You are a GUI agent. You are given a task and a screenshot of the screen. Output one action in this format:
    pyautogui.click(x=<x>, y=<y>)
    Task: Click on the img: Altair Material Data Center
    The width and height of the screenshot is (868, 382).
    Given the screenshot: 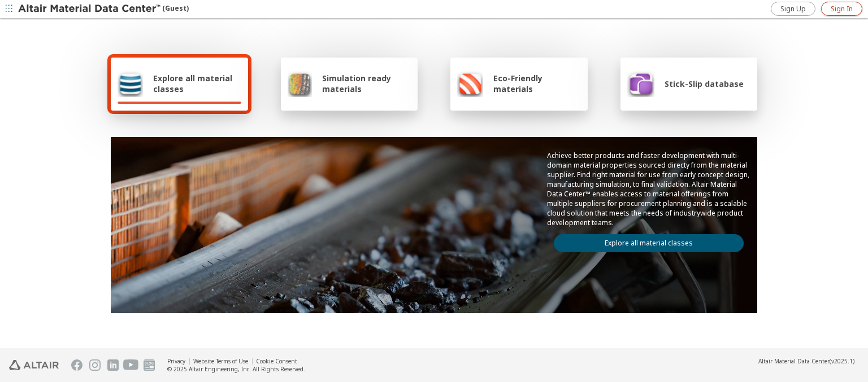 What is the action you would take?
    pyautogui.click(x=90, y=9)
    